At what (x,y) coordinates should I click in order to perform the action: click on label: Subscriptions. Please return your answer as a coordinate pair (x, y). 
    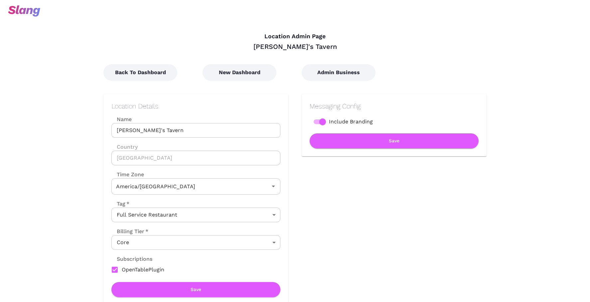
    Looking at the image, I should click on (132, 259).